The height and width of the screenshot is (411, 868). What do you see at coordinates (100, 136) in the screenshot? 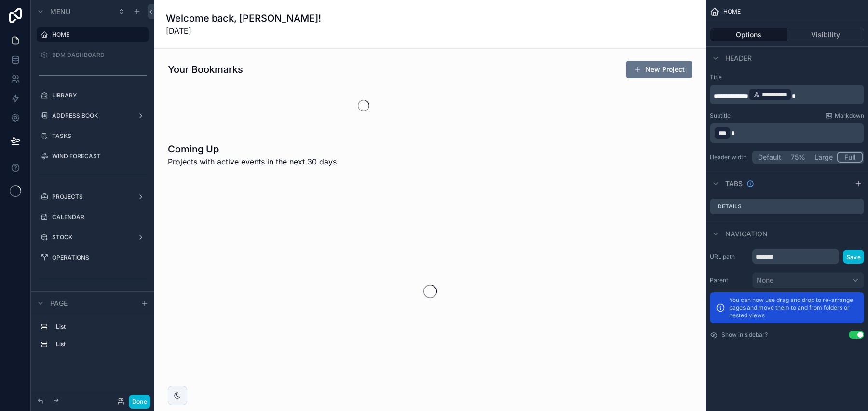
I see `a: TASKS` at bounding box center [100, 136].